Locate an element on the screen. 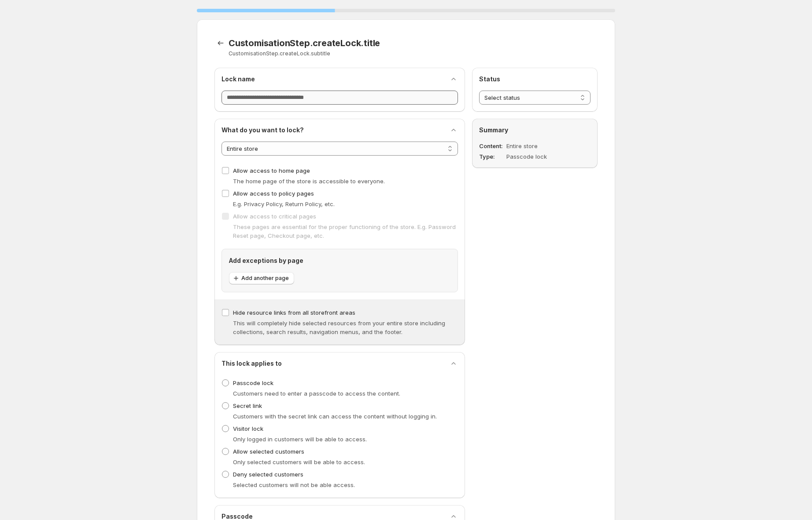 This screenshot has width=812, height=520. span: These pages are essential for the proper functioning of the store. E.g. Password Reset page, Chec... is located at coordinates (344, 231).